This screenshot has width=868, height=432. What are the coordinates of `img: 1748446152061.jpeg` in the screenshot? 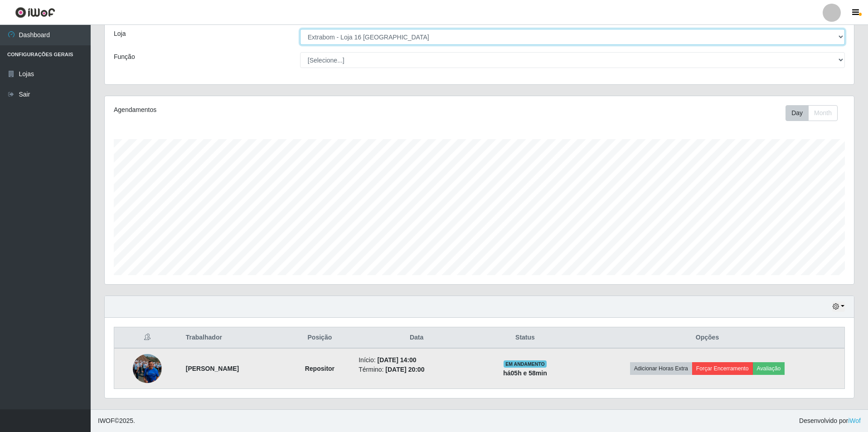 It's located at (147, 368).